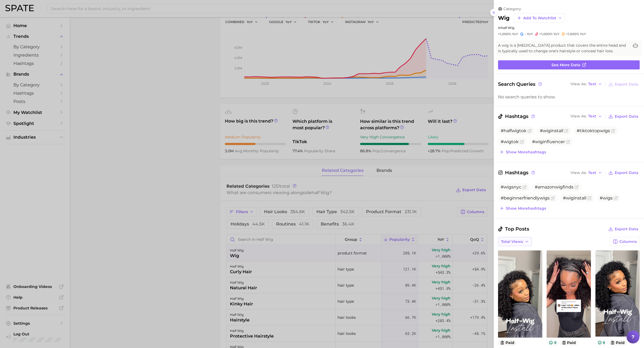  I want to click on span: #wigsnyc, so click(511, 187).